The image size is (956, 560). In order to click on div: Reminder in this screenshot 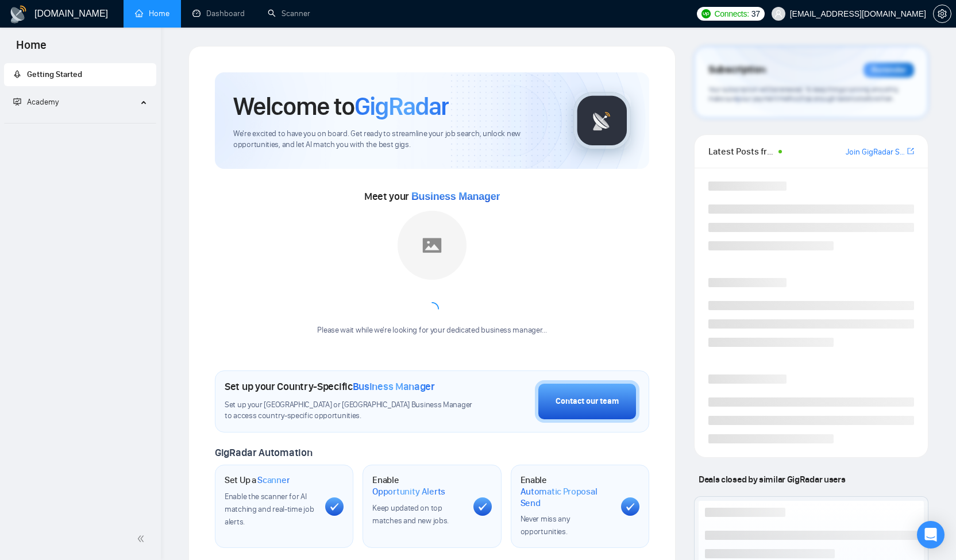, I will do `click(889, 70)`.